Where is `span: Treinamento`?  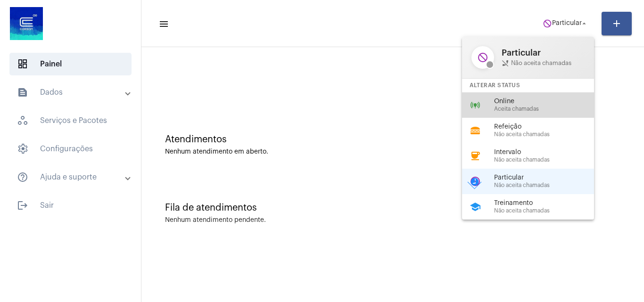
span: Treinamento is located at coordinates (548, 203).